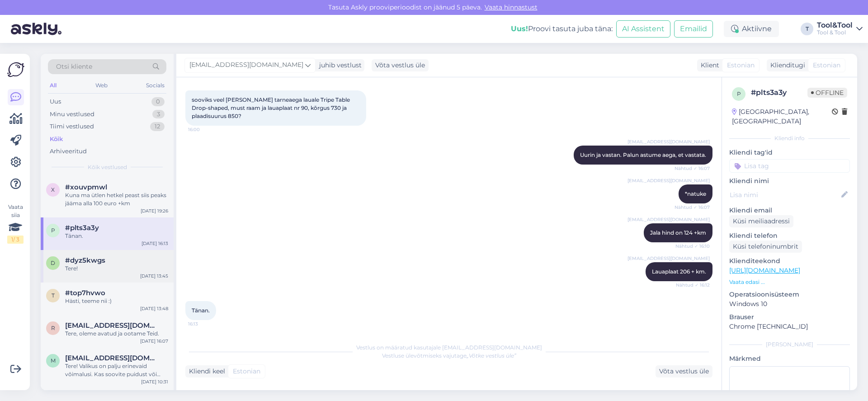  What do you see at coordinates (835, 33) in the screenshot?
I see `div: Tool & Tool` at bounding box center [835, 33].